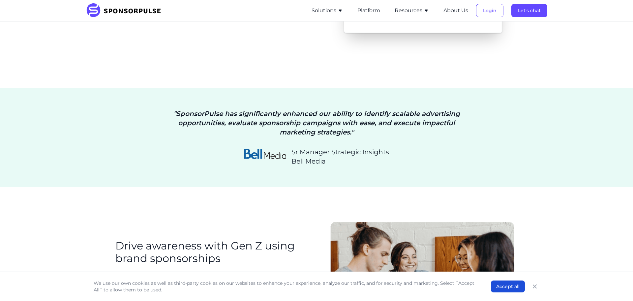 The height and width of the screenshot is (301, 633). What do you see at coordinates (126, 11) in the screenshot?
I see `img: SponsorPulse` at bounding box center [126, 11].